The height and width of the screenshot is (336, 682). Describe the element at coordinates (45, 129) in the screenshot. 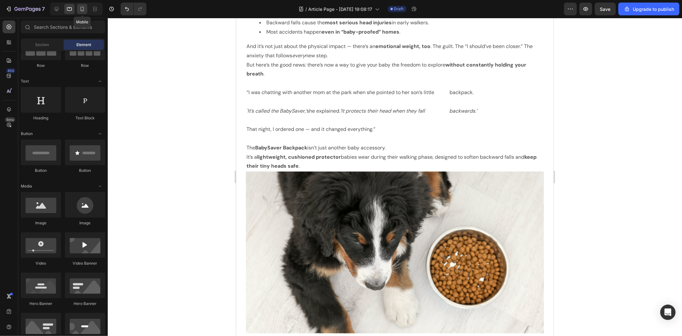

I see `strong: BabySaver Backpack` at that location.